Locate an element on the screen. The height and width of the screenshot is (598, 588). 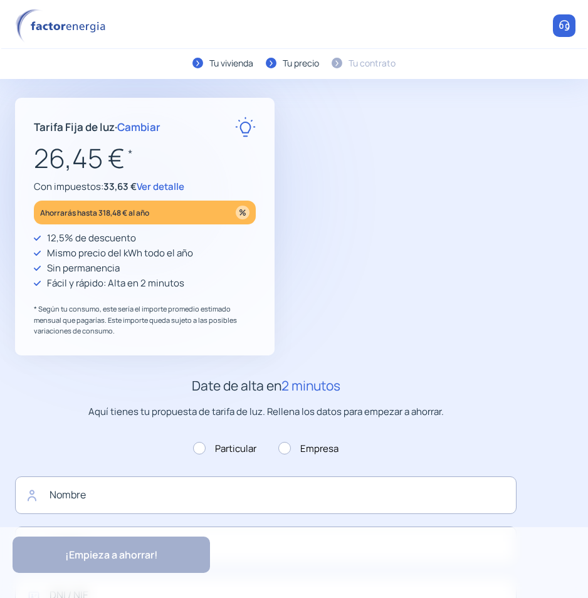
p: Ahorrarás hasta 318,48 € al año is located at coordinates (95, 213).